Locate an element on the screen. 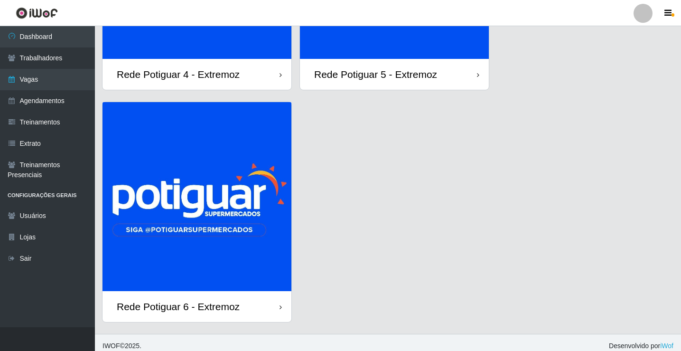 This screenshot has height=351, width=681. span: © 2025 . is located at coordinates (122, 346).